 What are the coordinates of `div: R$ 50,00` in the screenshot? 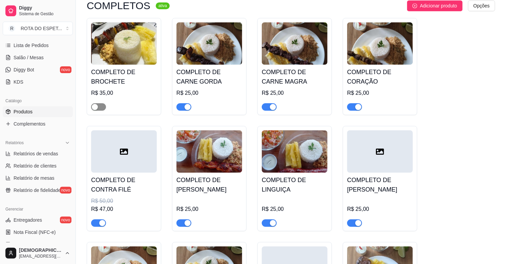 It's located at (124, 201).